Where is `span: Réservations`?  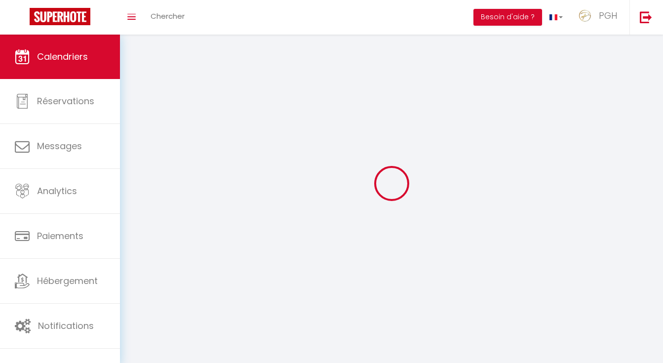 span: Réservations is located at coordinates (66, 101).